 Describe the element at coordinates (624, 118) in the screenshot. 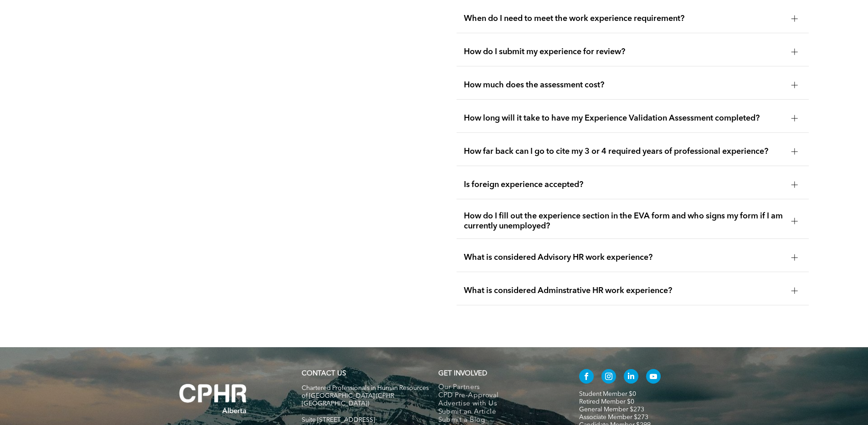

I see `span: How long will it take to have my Experience Validation Assessment completed?` at that location.